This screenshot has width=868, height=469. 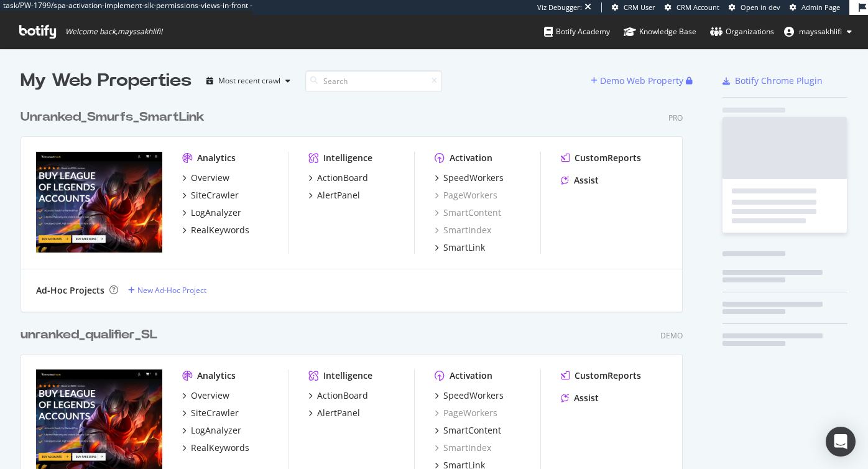 I want to click on div: Viz Debugger:, so click(x=560, y=7).